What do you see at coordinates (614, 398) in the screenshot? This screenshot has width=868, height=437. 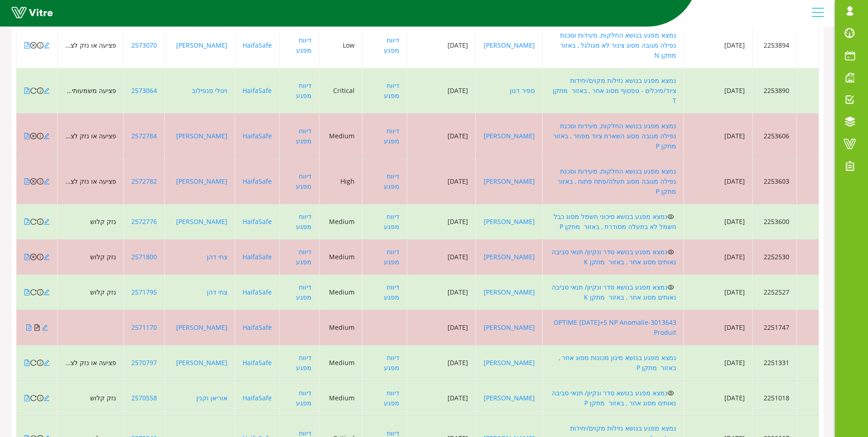 I see `a: נמצא מפגע בנושא סדר ונקיון/ תנאי סביבה נאותים מסוג אחר , באזור מתקן P` at bounding box center [614, 398].